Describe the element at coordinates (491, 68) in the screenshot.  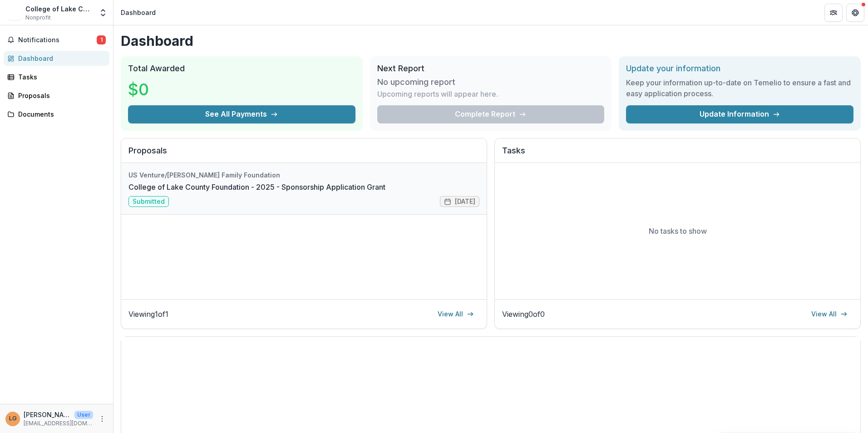
I see `h2: Next Report` at that location.